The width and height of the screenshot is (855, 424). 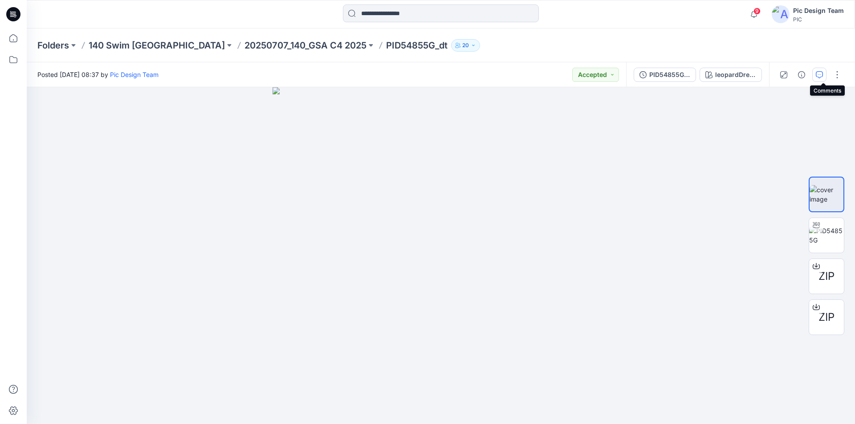 What do you see at coordinates (801, 75) in the screenshot?
I see `button: Details` at bounding box center [801, 75].